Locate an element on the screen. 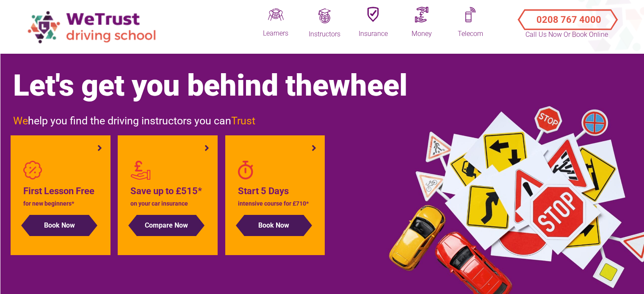  p: Call Us Now or Book Online is located at coordinates (567, 34).